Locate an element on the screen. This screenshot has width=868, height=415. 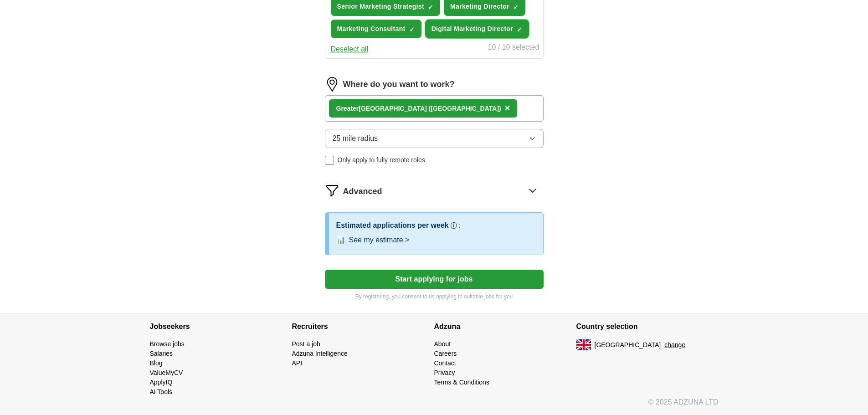
h3: Estimated applications per week is located at coordinates (392, 225).